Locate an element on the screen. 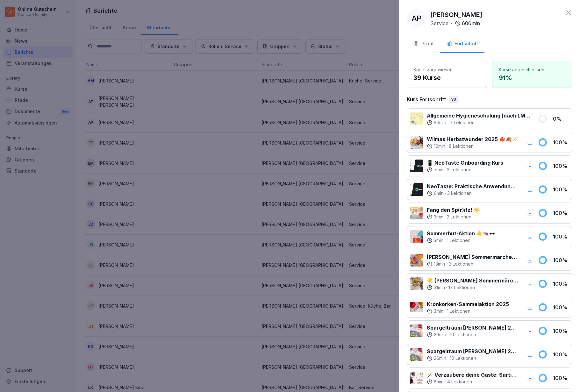  p: 13 min is located at coordinates (439, 264).